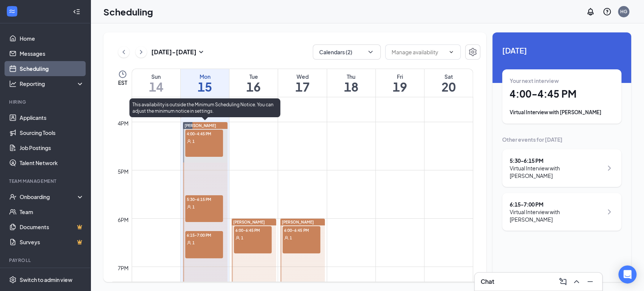  What do you see at coordinates (590, 11) in the screenshot?
I see `svg: Notifications` at bounding box center [590, 11].